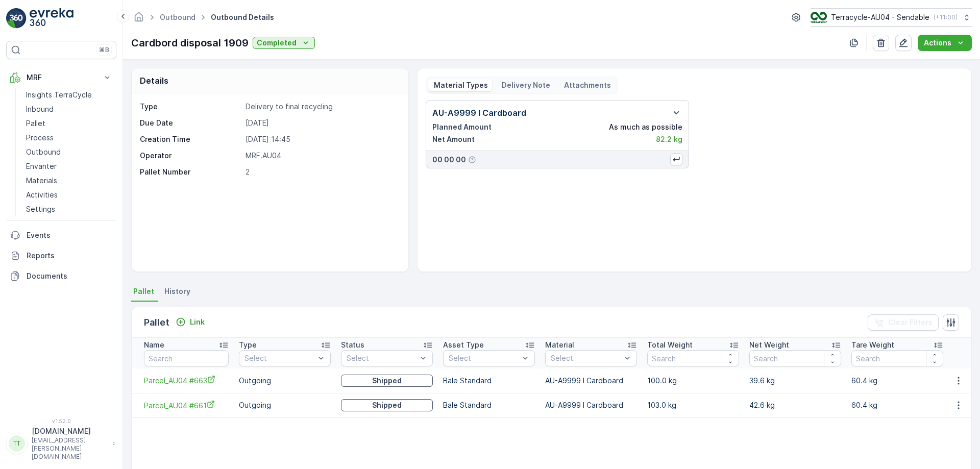  I want to click on p: 42.6 kg, so click(795, 405).